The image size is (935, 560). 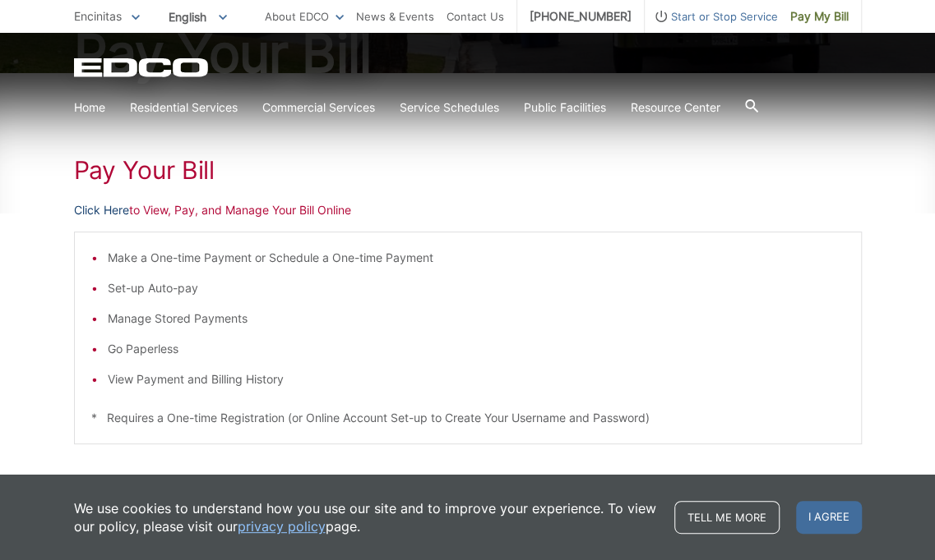 What do you see at coordinates (184, 108) in the screenshot?
I see `a: Residential Services` at bounding box center [184, 108].